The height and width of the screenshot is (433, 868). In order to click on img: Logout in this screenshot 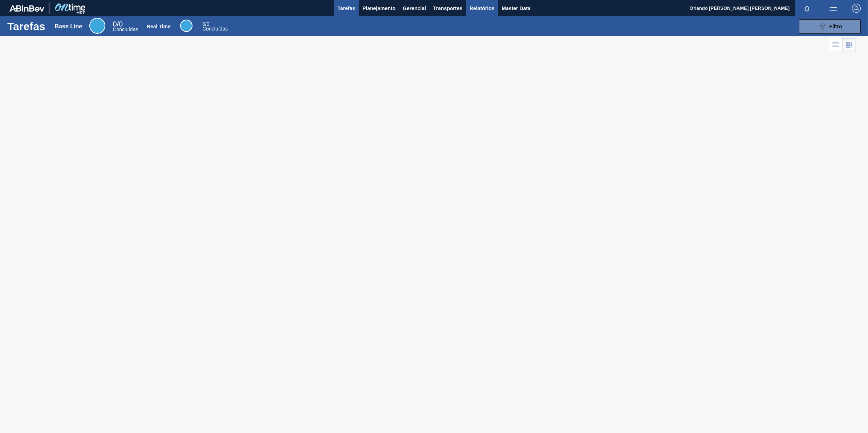, I will do `click(856, 9)`.